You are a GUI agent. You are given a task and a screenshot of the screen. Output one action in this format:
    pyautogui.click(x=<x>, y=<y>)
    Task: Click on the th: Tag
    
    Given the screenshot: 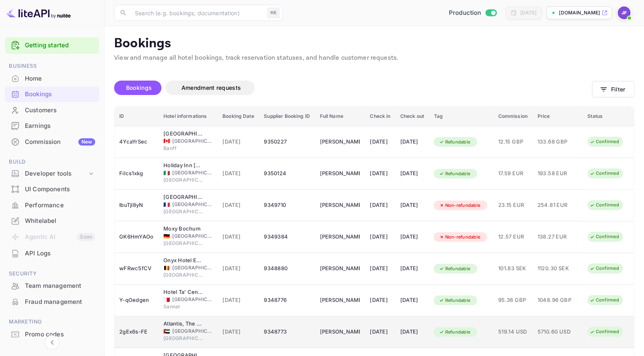 What is the action you would take?
    pyautogui.click(x=461, y=116)
    